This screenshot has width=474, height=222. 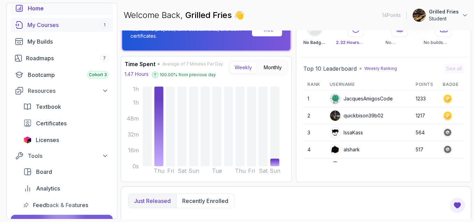 I want to click on img: default monster avatar, so click(x=335, y=99).